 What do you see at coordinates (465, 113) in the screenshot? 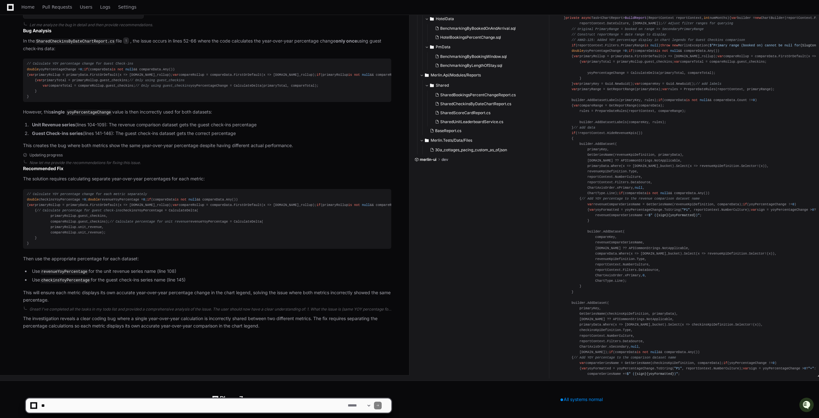
I see `span: SharedScoreCardReport.cs` at bounding box center [465, 113].